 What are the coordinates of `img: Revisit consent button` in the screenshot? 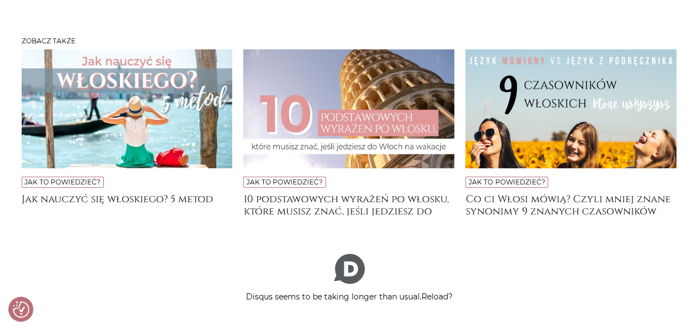 It's located at (21, 309).